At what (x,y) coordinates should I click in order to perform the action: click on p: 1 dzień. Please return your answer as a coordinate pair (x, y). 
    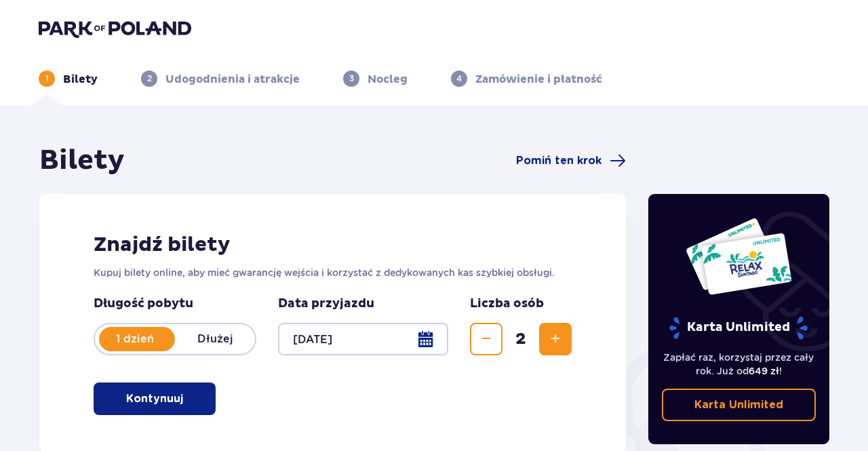
    Looking at the image, I should click on (135, 339).